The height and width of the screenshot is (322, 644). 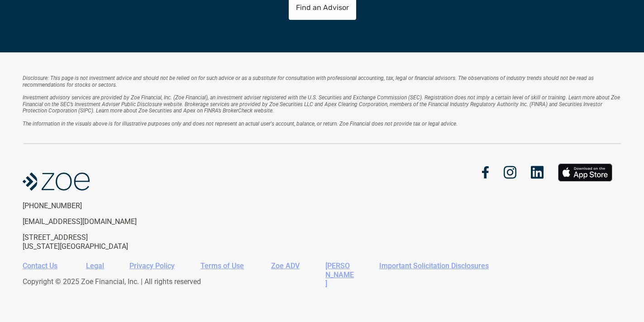 What do you see at coordinates (322, 104) in the screenshot?
I see `em: Investment advisory services are provided by Zoe Financial, Inc. (Zoe Financial), an investment a...` at bounding box center [322, 104].